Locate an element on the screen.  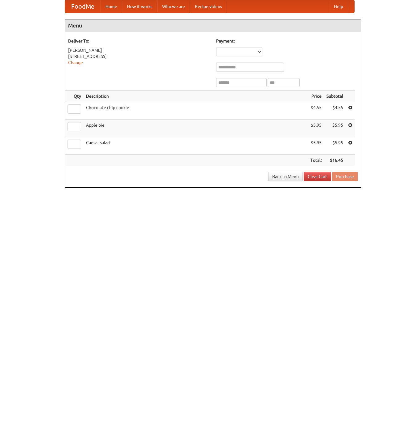
th: Subtotal is located at coordinates (335, 96).